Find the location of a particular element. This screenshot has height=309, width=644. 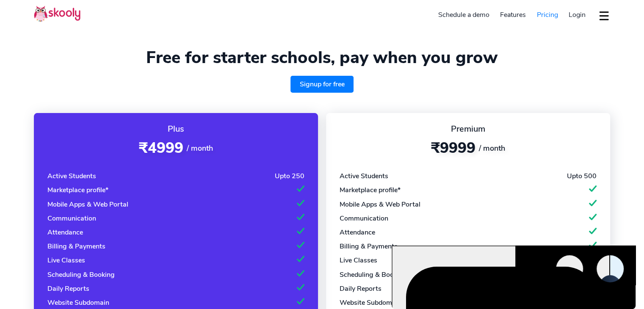

div: Upto 500 is located at coordinates (581, 176).